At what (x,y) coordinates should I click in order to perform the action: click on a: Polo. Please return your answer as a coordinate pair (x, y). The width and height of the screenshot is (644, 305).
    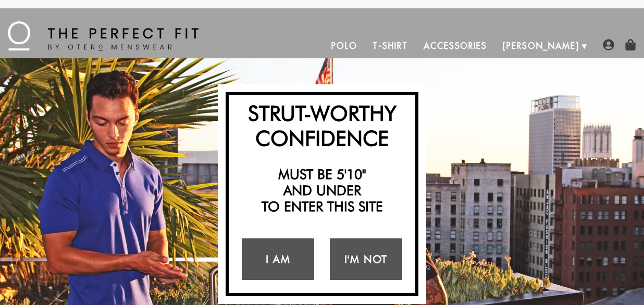
    Looking at the image, I should click on (345, 46).